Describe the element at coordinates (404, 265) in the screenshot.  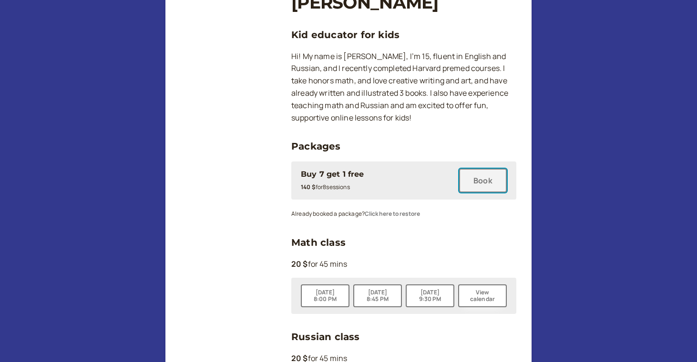
I see `p: for 45 mins` at that location.